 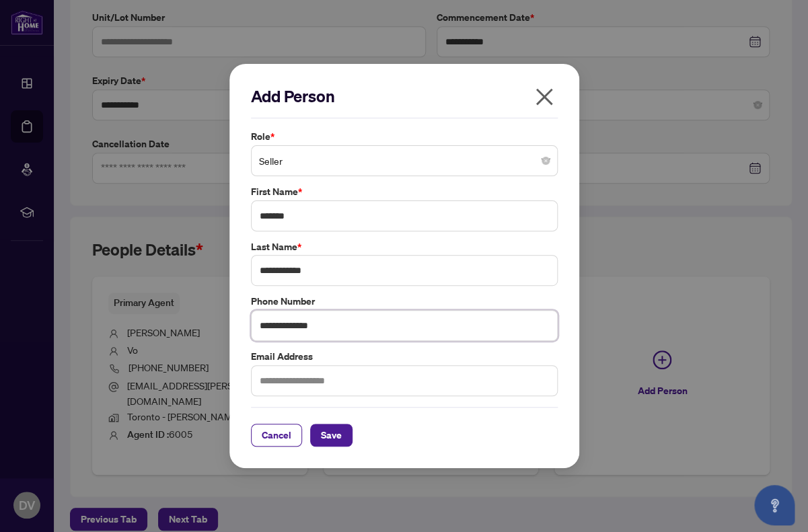 What do you see at coordinates (277, 435) in the screenshot?
I see `button: Cancel` at bounding box center [277, 435].